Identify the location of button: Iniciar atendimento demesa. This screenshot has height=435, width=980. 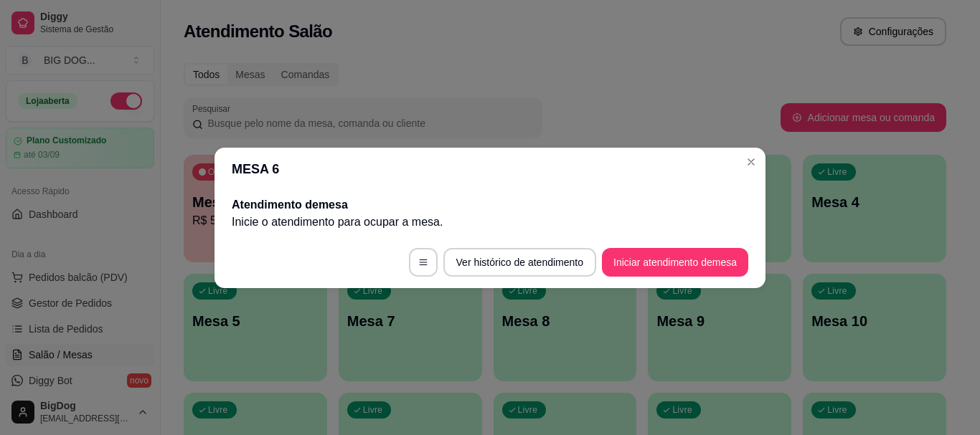
(675, 262).